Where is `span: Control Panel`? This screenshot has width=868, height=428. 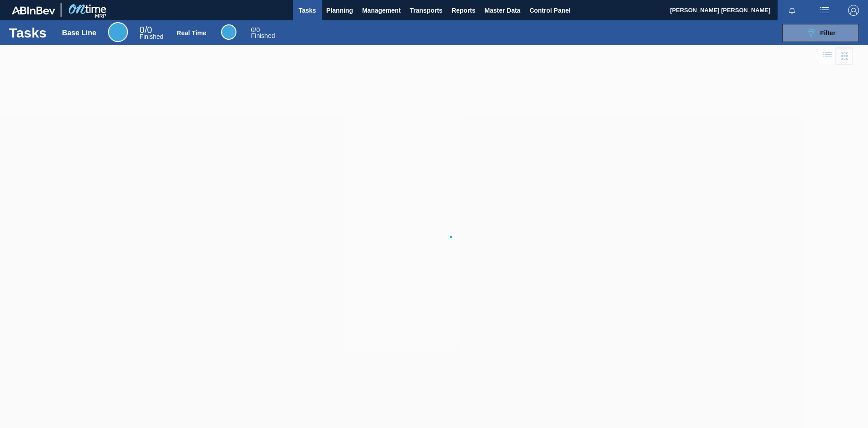 span: Control Panel is located at coordinates (550, 10).